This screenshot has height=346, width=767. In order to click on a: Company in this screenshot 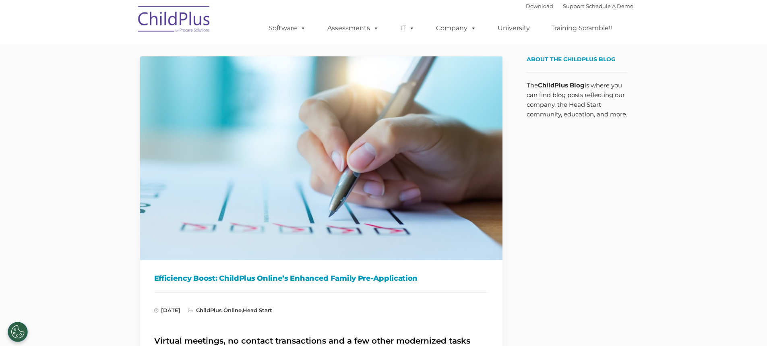, I will do `click(456, 28)`.